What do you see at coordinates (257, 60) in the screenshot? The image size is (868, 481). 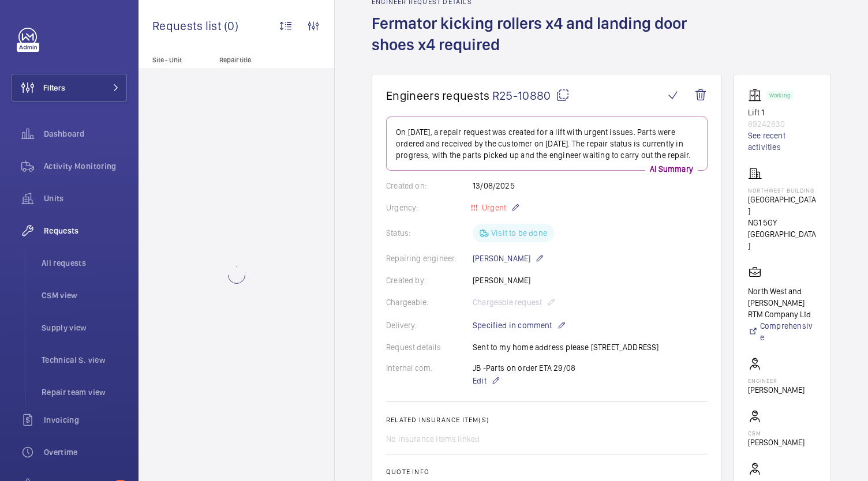 I see `p: Repair title` at bounding box center [257, 60].